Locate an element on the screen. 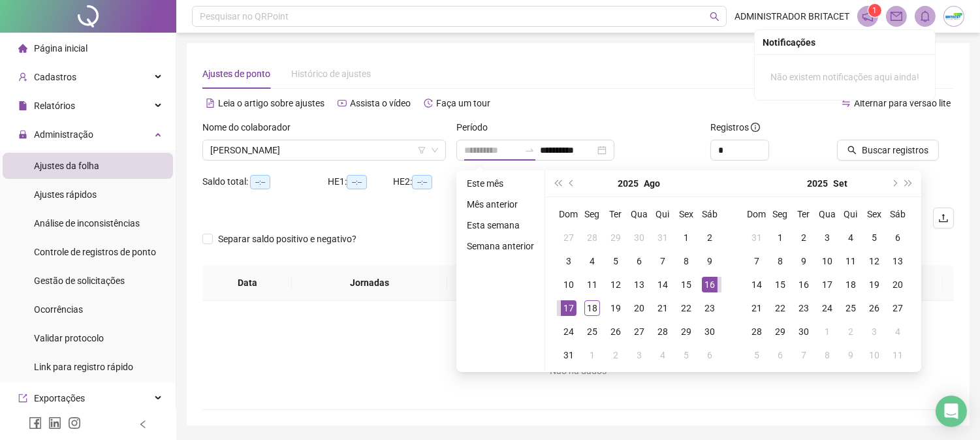 The image size is (980, 440). span: mail is located at coordinates (896, 16).